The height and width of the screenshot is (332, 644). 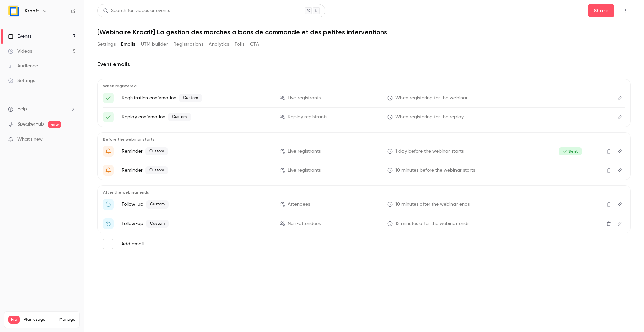 What do you see at coordinates (20, 36) in the screenshot?
I see `div: Events` at bounding box center [20, 36].